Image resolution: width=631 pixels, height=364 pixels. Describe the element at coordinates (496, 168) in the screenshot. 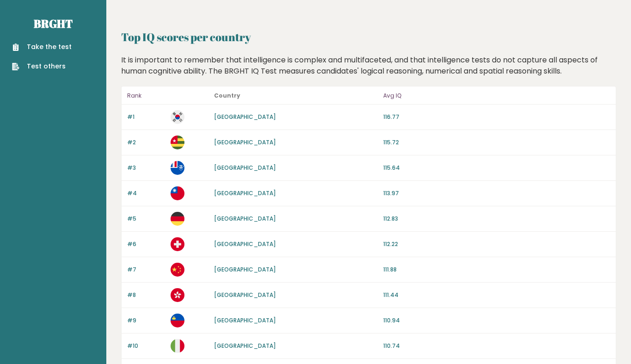

I see `p: 115.64` at that location.